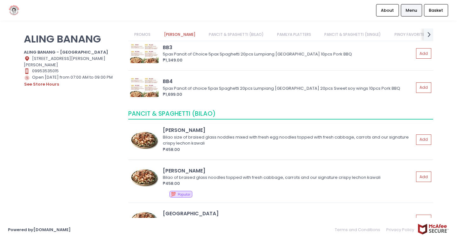 The width and height of the screenshot is (457, 240). Describe the element at coordinates (411, 10) in the screenshot. I see `span: Menu` at that location.